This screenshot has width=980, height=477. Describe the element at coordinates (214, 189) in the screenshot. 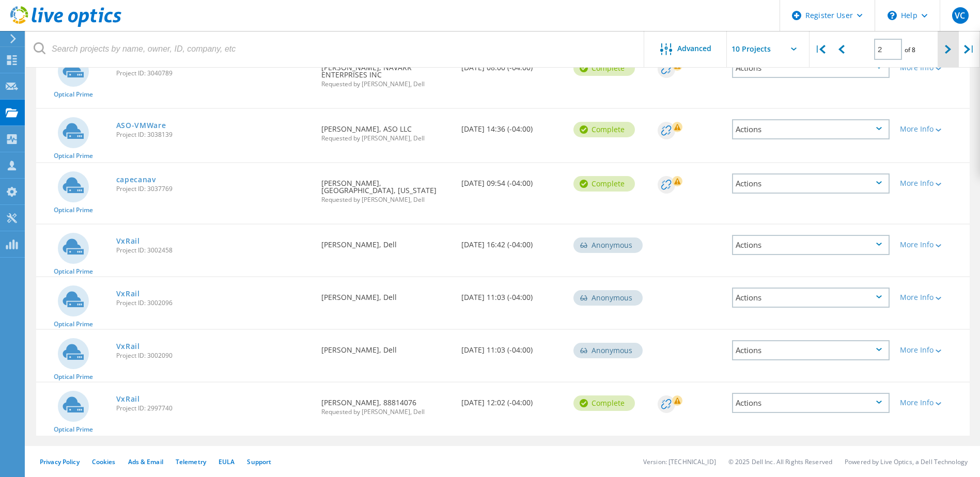

I see `span: Project ID: 3037769` at that location.